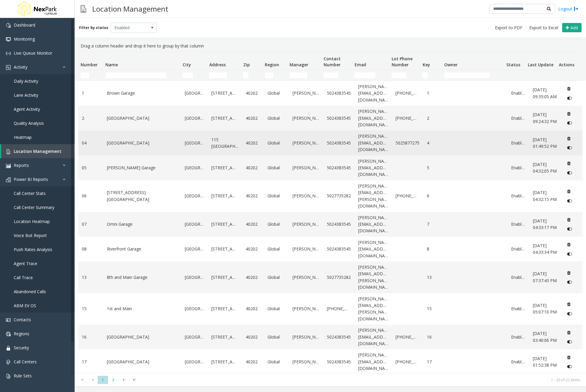 Image resolution: width=586 pixels, height=392 pixels. What do you see at coordinates (272, 65) in the screenshot?
I see `span: Region` at bounding box center [272, 65].